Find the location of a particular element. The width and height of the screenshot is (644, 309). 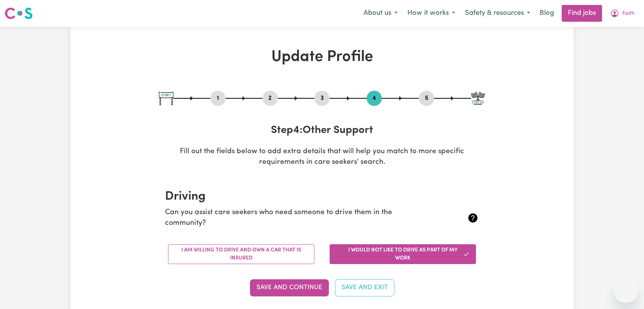

button: Go to step 1 is located at coordinates (218, 98).